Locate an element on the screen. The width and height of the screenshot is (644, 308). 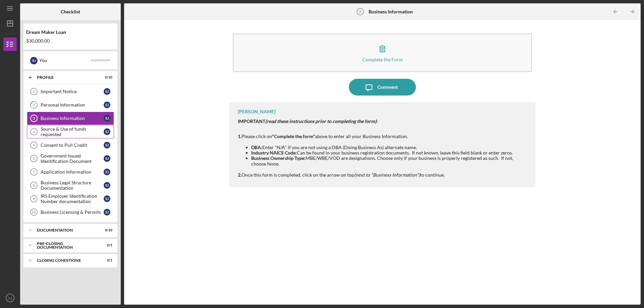
tspan: 7 is located at coordinates (34, 172).